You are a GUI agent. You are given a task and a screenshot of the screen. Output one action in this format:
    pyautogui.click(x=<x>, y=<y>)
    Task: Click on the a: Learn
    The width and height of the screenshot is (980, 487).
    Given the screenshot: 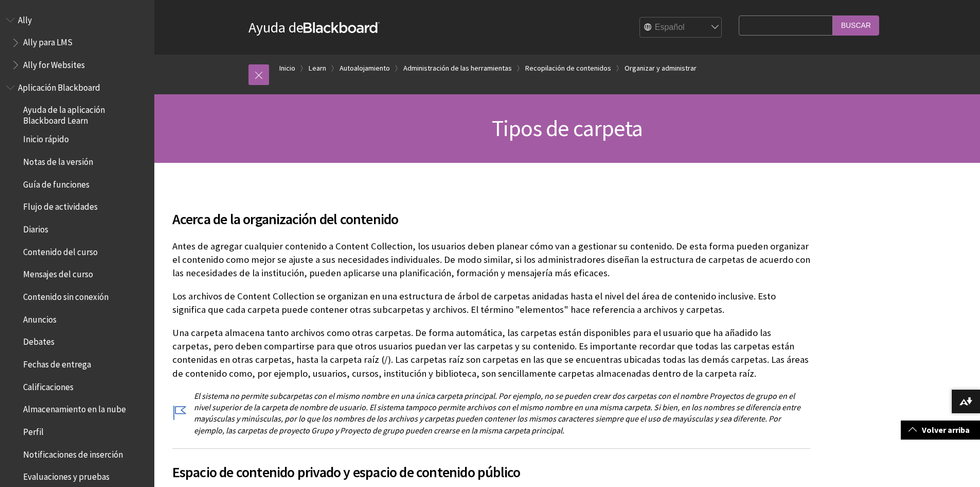 What is the action you would take?
    pyautogui.click(x=317, y=68)
    